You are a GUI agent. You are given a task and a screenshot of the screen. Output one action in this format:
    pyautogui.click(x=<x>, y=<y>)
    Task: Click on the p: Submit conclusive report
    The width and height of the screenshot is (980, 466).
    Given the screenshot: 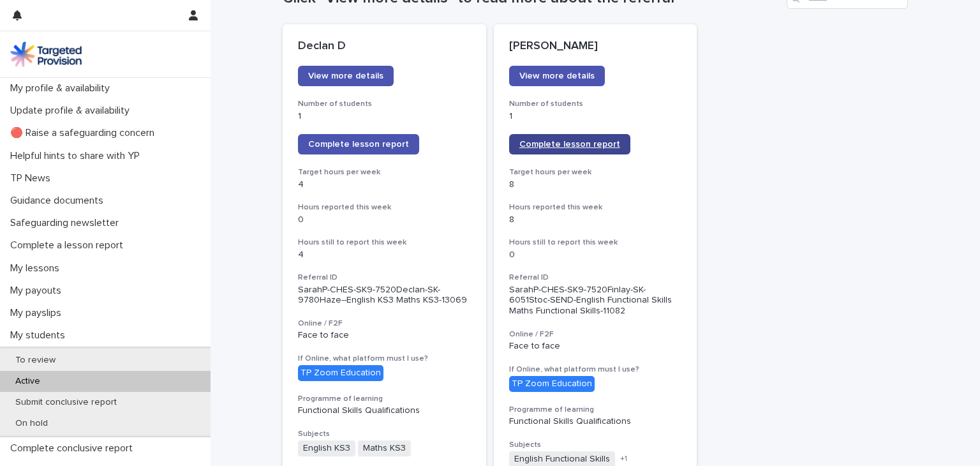 What is the action you would take?
    pyautogui.click(x=66, y=402)
    